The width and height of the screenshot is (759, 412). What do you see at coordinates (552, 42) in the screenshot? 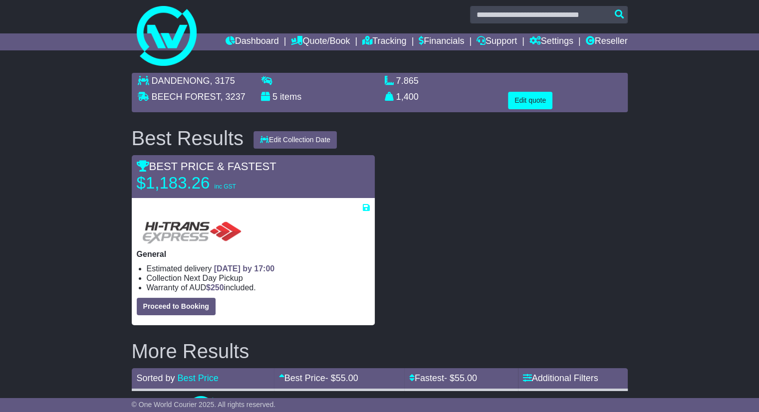
I see `a: Settings` at bounding box center [552, 42].